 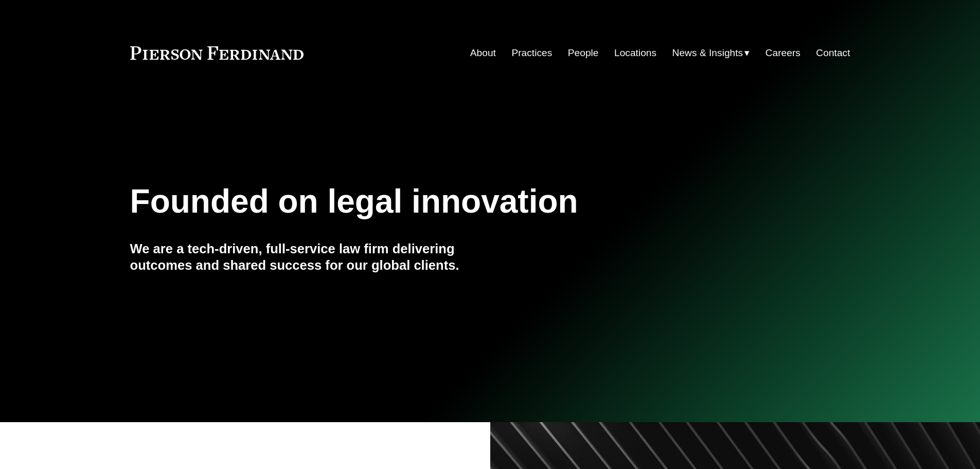 What do you see at coordinates (783, 53) in the screenshot?
I see `a: Careers` at bounding box center [783, 53].